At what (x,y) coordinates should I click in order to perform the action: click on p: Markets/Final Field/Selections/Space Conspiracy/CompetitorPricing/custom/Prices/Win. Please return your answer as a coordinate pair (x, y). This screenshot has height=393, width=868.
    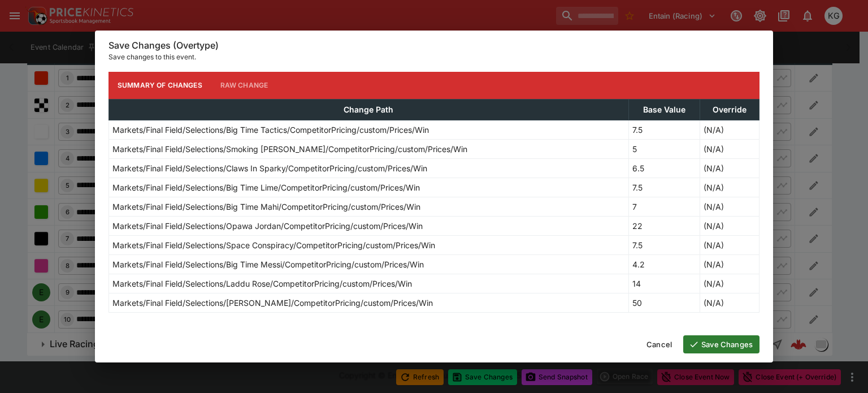
    Looking at the image, I should click on (274, 244).